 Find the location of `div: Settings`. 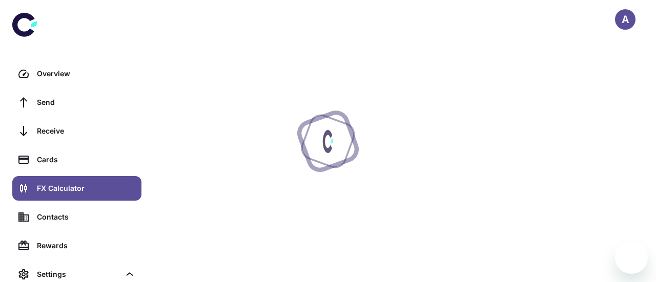

div: Settings is located at coordinates (78, 275).